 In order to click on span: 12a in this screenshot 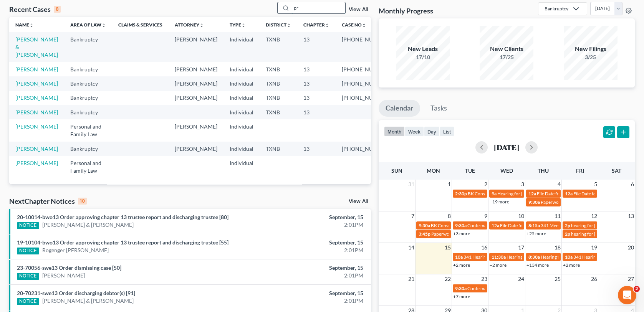, I will do `click(532, 193)`.